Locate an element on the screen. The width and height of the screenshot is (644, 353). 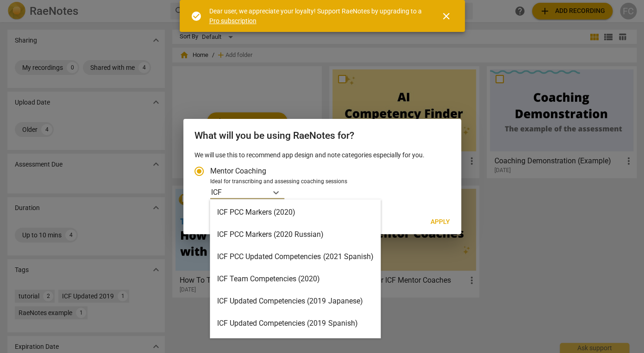
div: ICF PCC Markers (2020) is located at coordinates (295, 213).